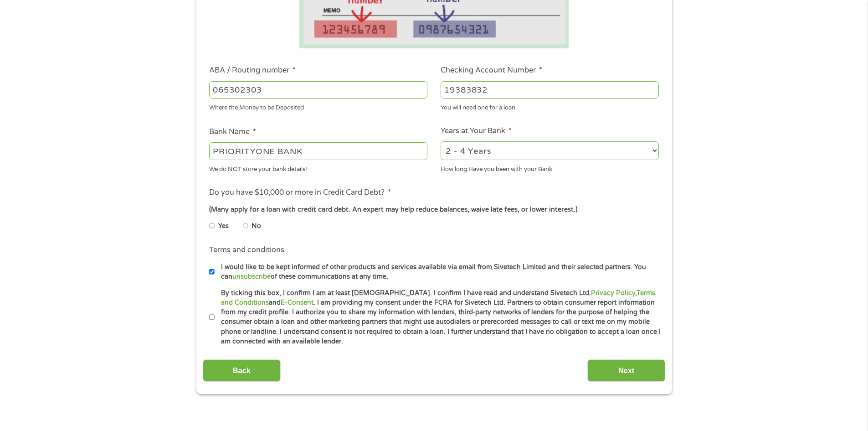 The height and width of the screenshot is (431, 868). Describe the element at coordinates (550, 167) in the screenshot. I see `div: How long Have you been with your Bank` at that location.